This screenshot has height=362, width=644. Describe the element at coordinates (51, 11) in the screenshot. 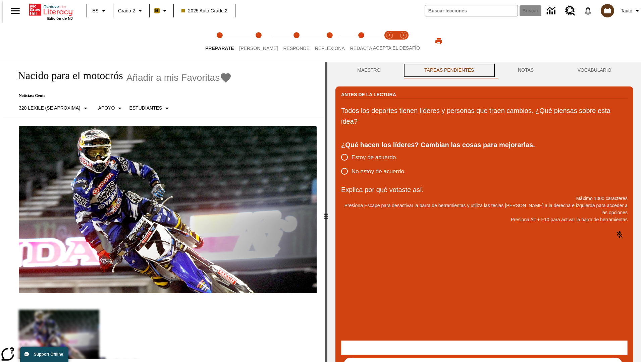

I see `div: Portada` at that location.